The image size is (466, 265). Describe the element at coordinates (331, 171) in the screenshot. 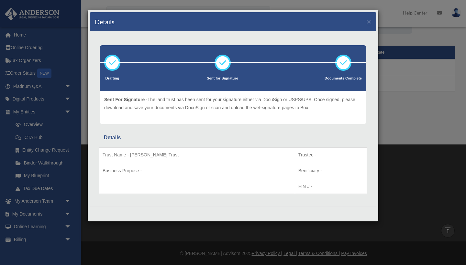

I see `p: Benificiary -` at that location.